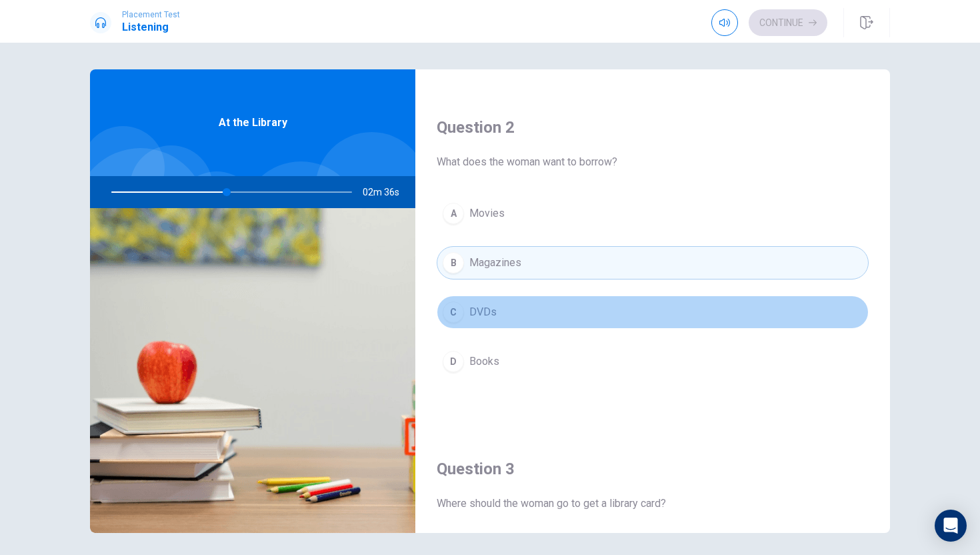 Image resolution: width=980 pixels, height=555 pixels. Describe the element at coordinates (653, 263) in the screenshot. I see `button: BMagazines` at that location.